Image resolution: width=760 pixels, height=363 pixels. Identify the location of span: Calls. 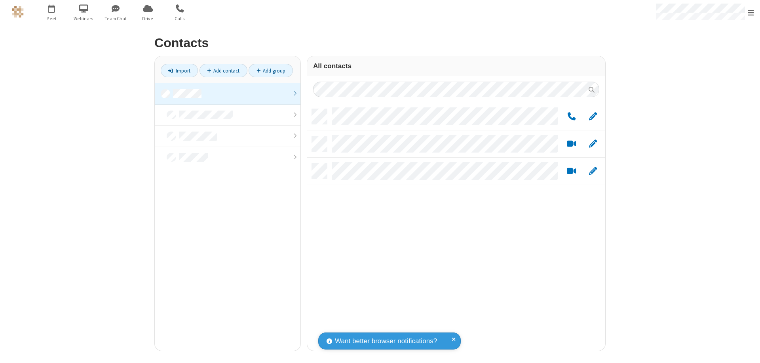
(180, 19).